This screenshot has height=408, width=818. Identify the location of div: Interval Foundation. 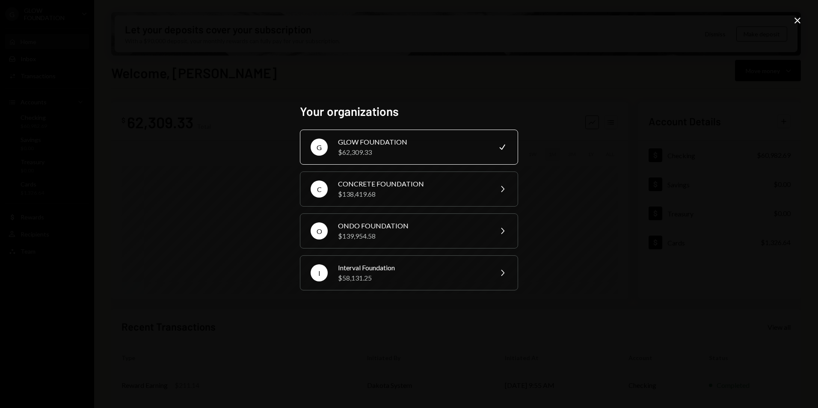
(413, 268).